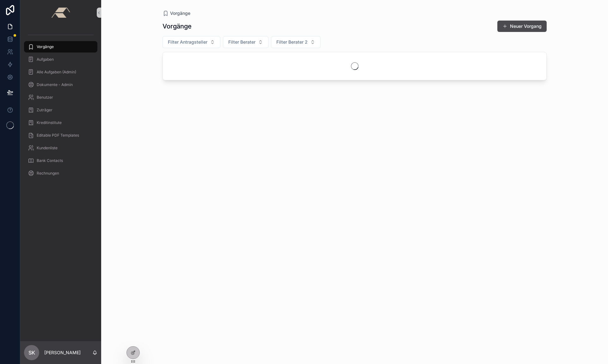  What do you see at coordinates (49, 122) in the screenshot?
I see `span: Kreditinstitute` at bounding box center [49, 122].